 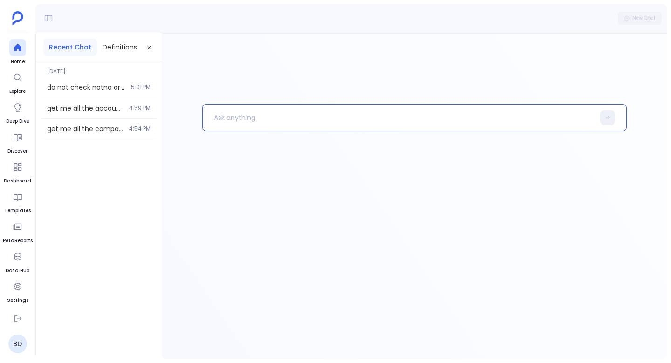 I want to click on a: Discover, so click(x=17, y=142).